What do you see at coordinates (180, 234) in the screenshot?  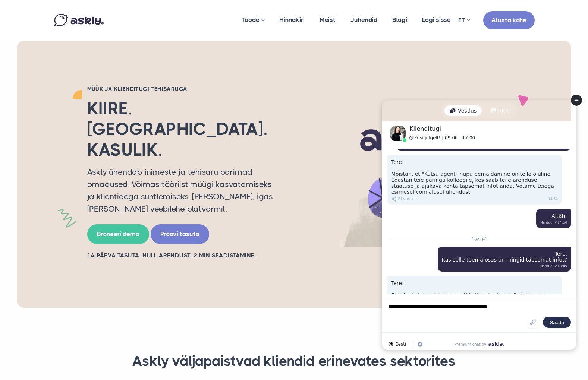 I see `a: Proovi tasuta` at bounding box center [180, 234].